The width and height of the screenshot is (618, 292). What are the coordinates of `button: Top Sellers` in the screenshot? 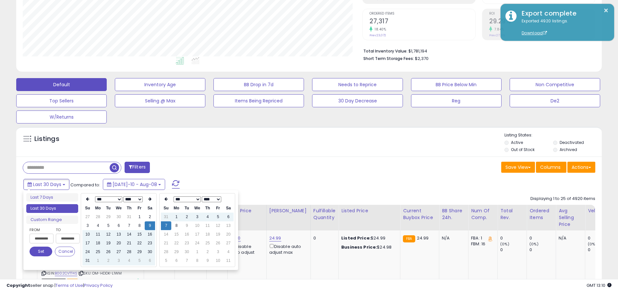 It's located at (61, 101).